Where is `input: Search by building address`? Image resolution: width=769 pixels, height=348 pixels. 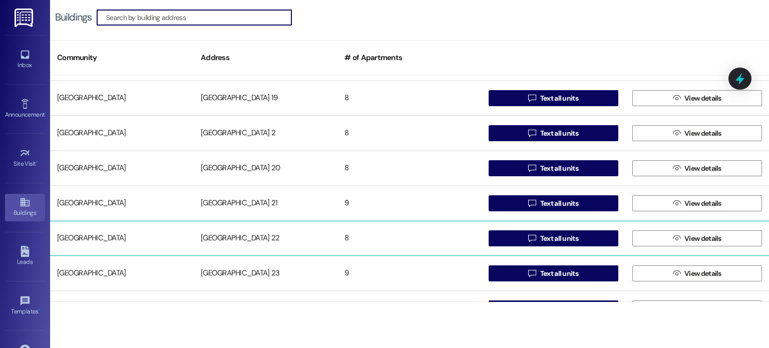 input: Search by building address is located at coordinates (199, 18).